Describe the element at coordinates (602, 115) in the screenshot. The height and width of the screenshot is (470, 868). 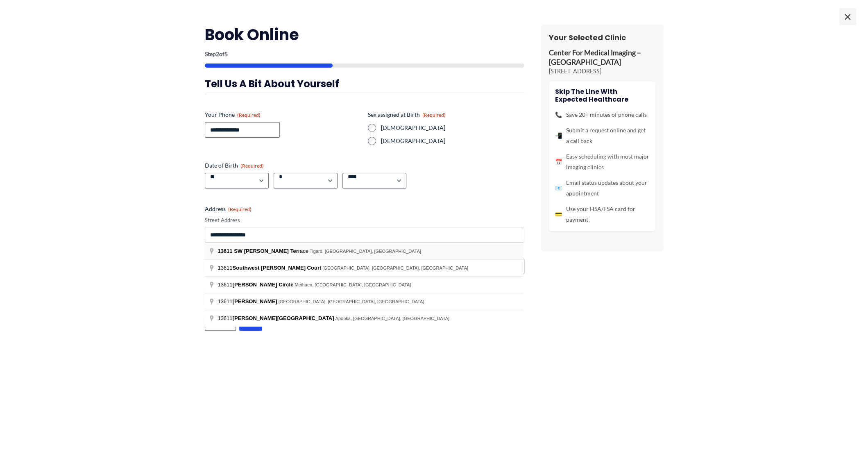
I see `li: Save 20+ minutes of phone calls` at that location.